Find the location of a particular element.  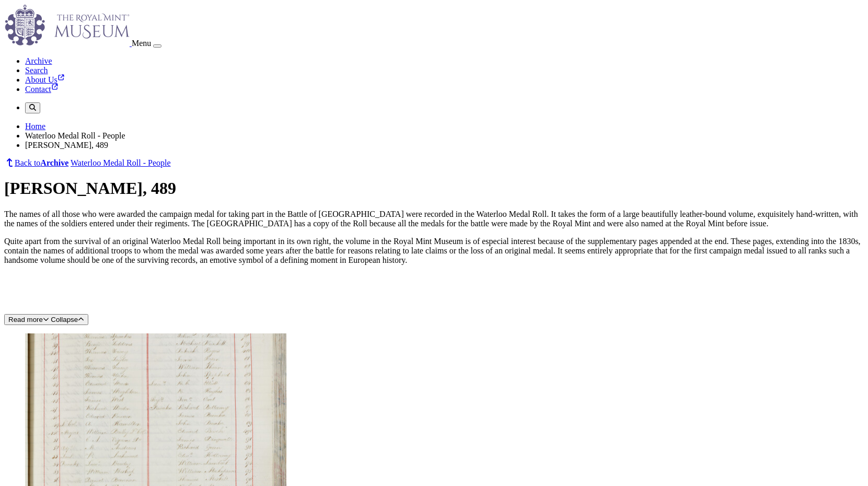

img: logo_wide.png is located at coordinates (67, 25).